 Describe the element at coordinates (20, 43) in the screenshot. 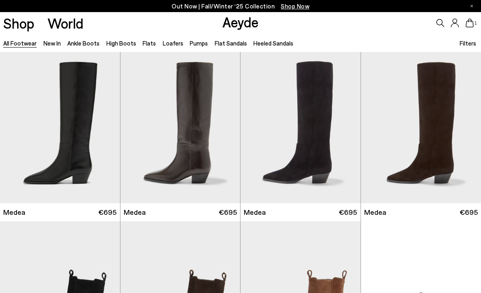

I see `a: All Footwear` at that location.